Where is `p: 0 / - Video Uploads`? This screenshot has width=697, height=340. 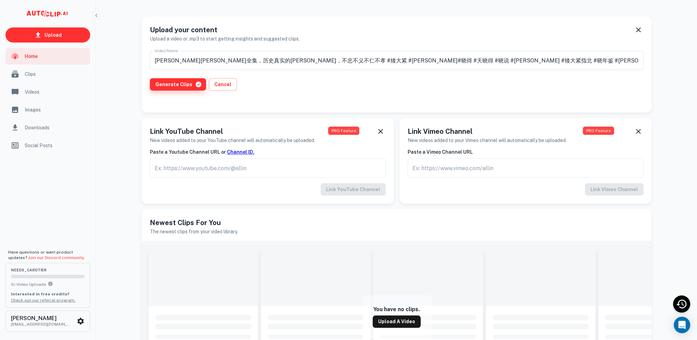
p: 0 / - Video Uploads is located at coordinates (48, 284).